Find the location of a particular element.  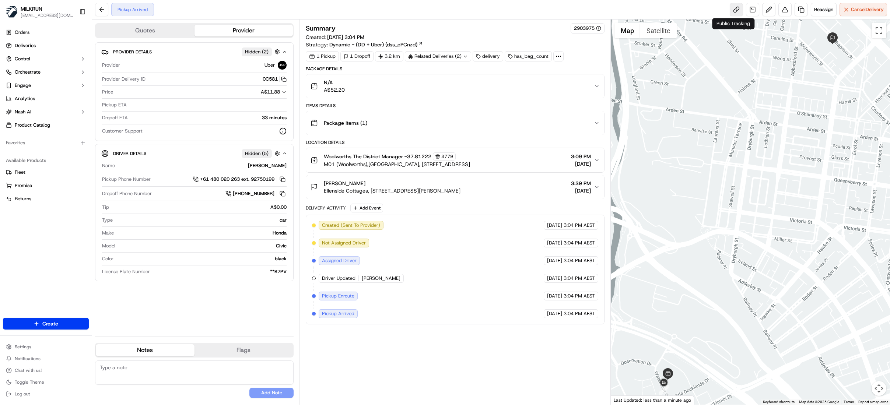

img: uber-new-logo.jpeg is located at coordinates (282, 65).